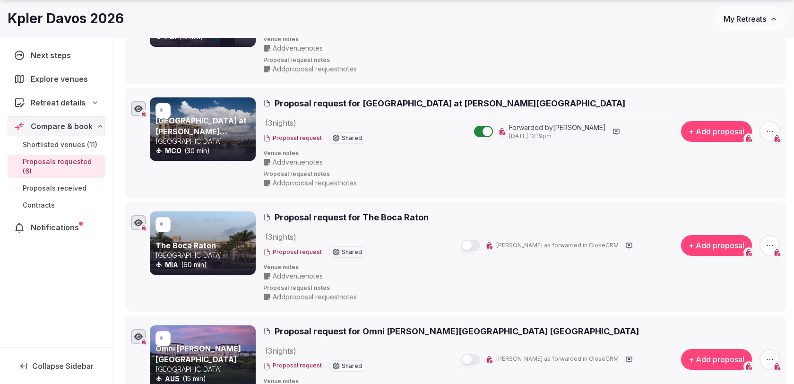 The height and width of the screenshot is (384, 794). What do you see at coordinates (62, 166) in the screenshot?
I see `span: Proposals requested (6)` at bounding box center [62, 166].